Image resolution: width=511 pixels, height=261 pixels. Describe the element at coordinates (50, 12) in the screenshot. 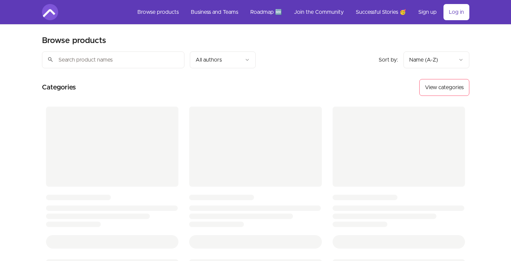

I see `img: Amigoscode logo` at that location.